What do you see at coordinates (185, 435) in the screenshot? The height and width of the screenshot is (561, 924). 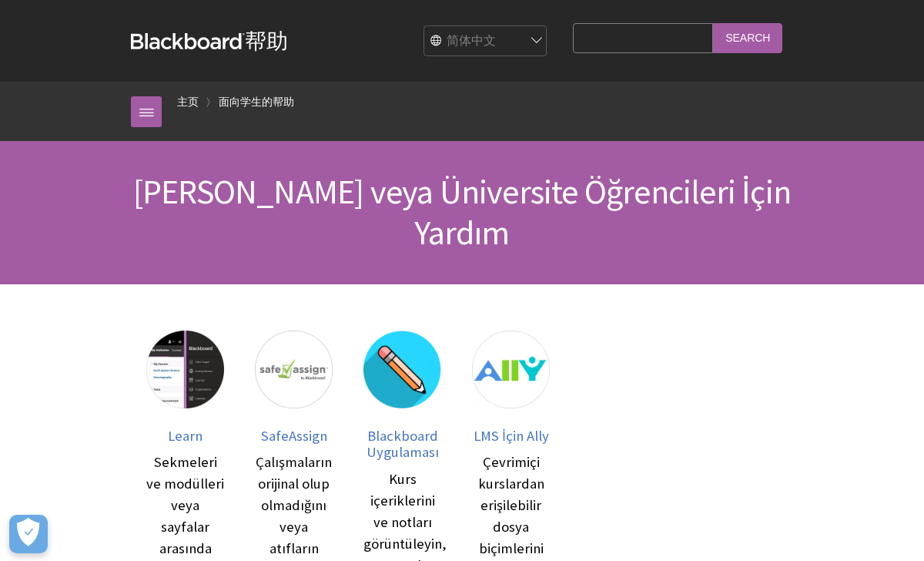 I see `span: Learn` at bounding box center [185, 435].